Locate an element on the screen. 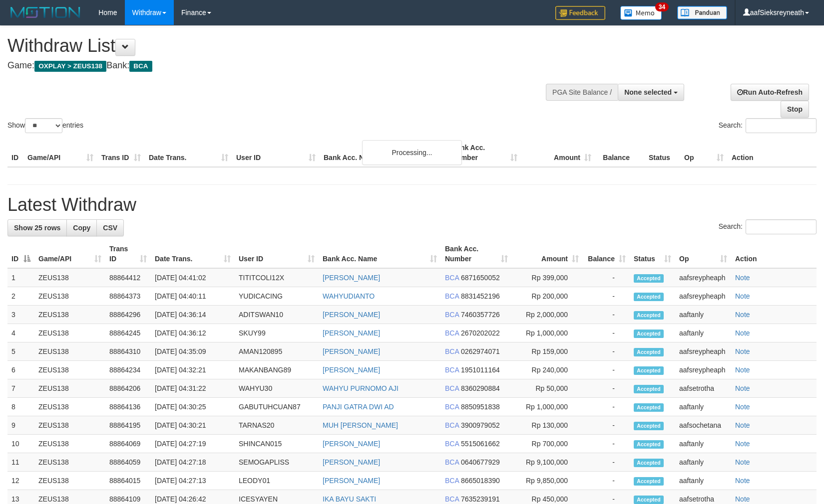 This screenshot has width=824, height=504. td: 9 is located at coordinates (21, 425).